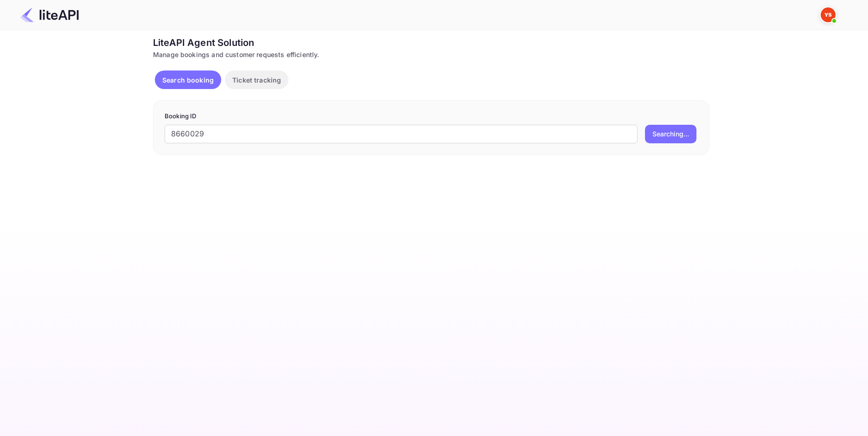  Describe the element at coordinates (188, 80) in the screenshot. I see `p: Search booking` at that location.